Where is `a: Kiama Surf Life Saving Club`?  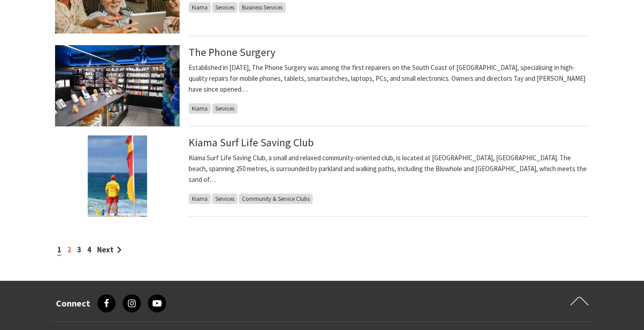 a: Kiama Surf Life Saving Club is located at coordinates (251, 142).